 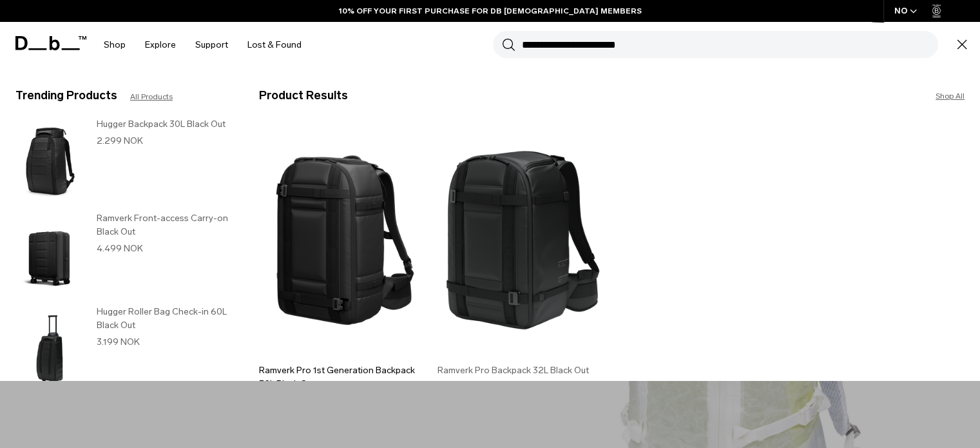 I want to click on a: Ramverk Front-access Carry-on Black Out Ramverk Front-access Carry-on Black Out 4.499 NOK, so click(x=125, y=255).